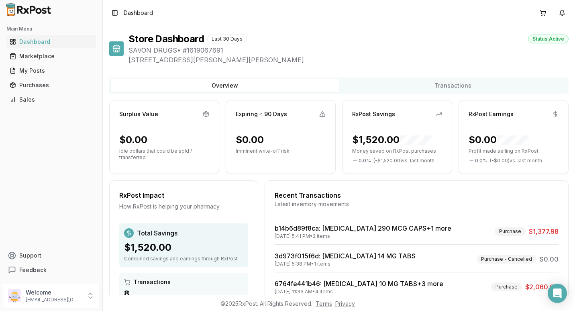  What do you see at coordinates (374, 114) in the screenshot?
I see `div: RxPost Savings` at bounding box center [374, 114].